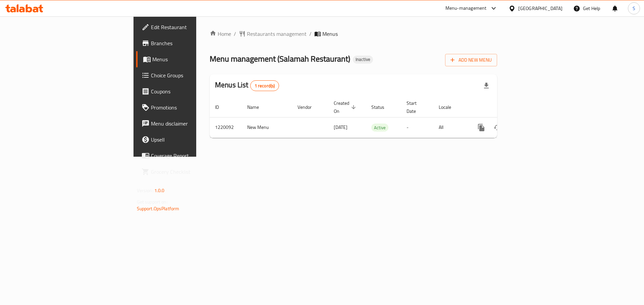  What do you see at coordinates (353, 34) in the screenshot?
I see `nav: breadcrumb` at bounding box center [353, 34].